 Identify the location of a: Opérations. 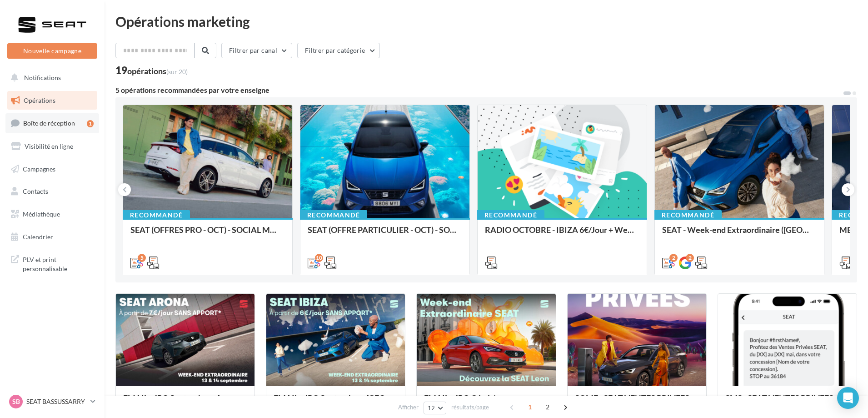
(52, 100).